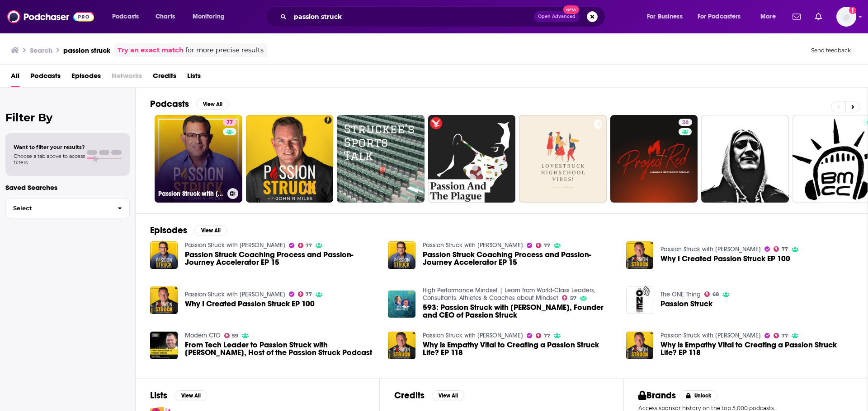 The height and width of the screenshot is (411, 868). Describe the element at coordinates (126, 77) in the screenshot. I see `span: Networks` at that location.